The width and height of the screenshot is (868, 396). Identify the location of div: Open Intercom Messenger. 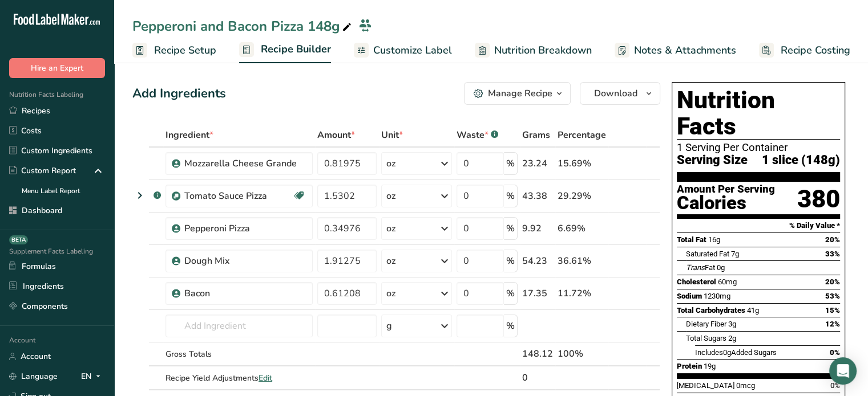
(842, 371).